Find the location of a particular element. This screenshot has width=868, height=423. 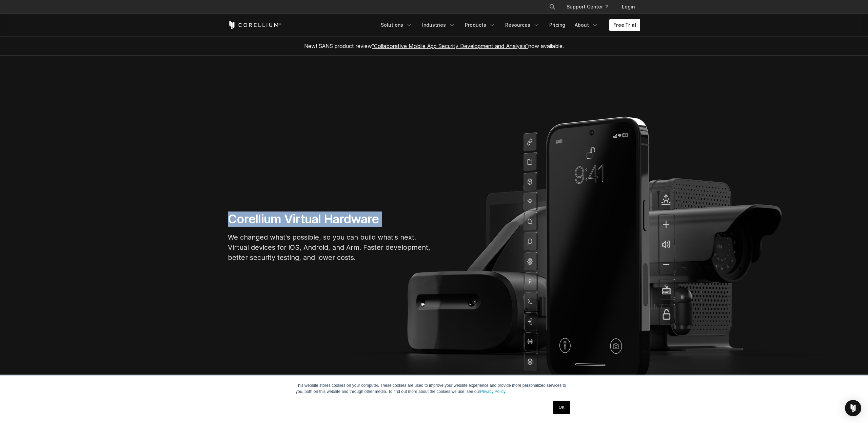

button: Search is located at coordinates (552, 7).